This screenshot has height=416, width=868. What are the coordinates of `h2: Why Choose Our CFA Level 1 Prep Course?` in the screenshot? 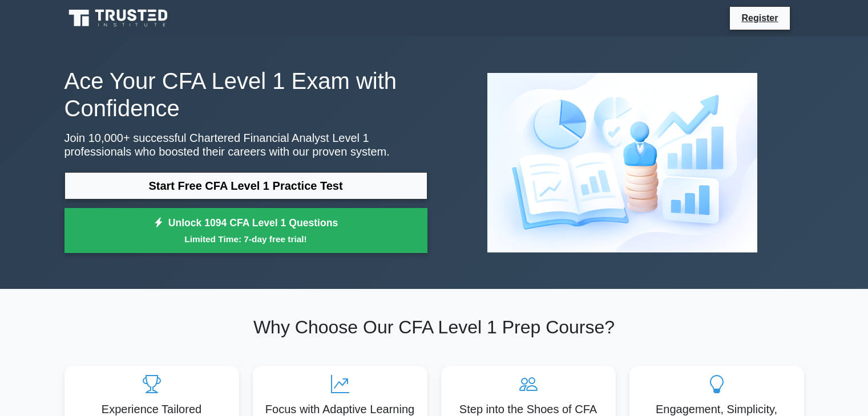 It's located at (434, 328).